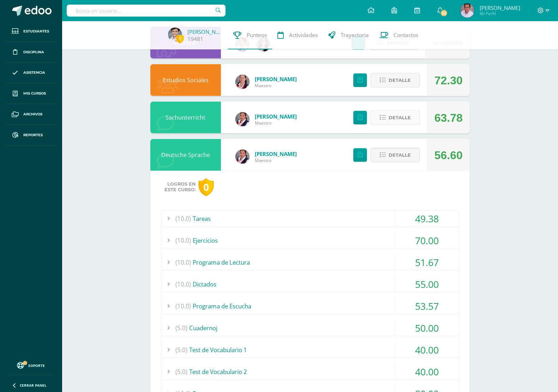 Image resolution: width=558 pixels, height=392 pixels. I want to click on a: Reportes, so click(31, 135).